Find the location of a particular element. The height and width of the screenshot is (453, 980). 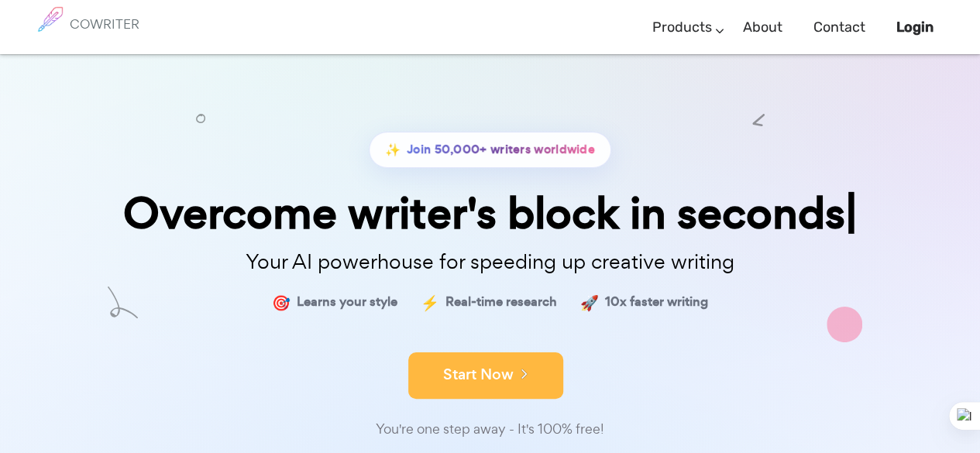

span: 10x faster writing is located at coordinates (657, 302).